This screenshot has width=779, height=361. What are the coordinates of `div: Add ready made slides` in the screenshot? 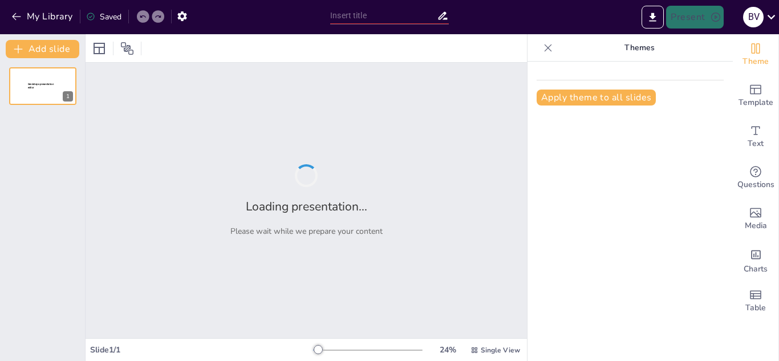 It's located at (756, 96).